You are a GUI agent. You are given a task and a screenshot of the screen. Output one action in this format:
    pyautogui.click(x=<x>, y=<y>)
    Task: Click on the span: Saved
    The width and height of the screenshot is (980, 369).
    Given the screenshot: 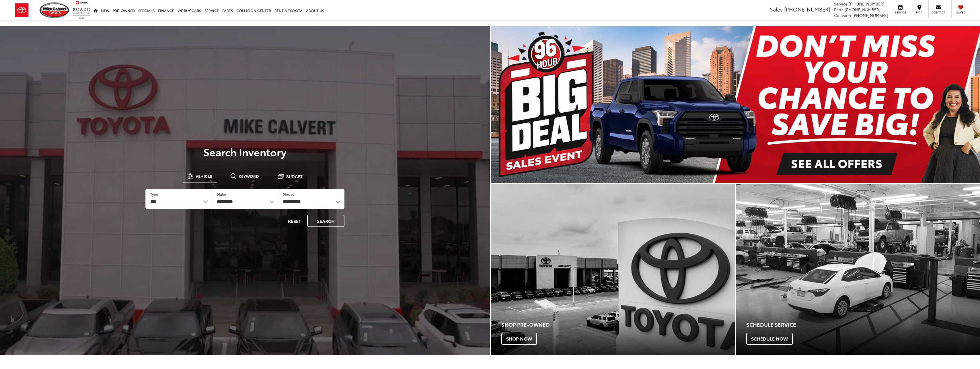 What is the action you would take?
    pyautogui.click(x=961, y=13)
    